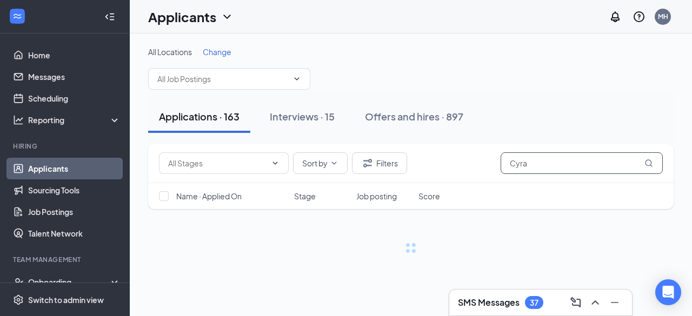 The image size is (692, 316). I want to click on input: Search in applications, so click(582, 163).